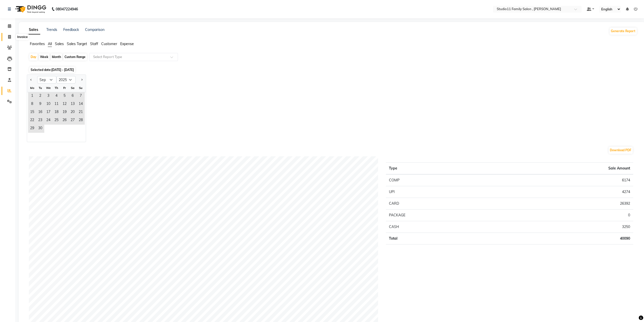  I want to click on span: 6, so click(73, 96).